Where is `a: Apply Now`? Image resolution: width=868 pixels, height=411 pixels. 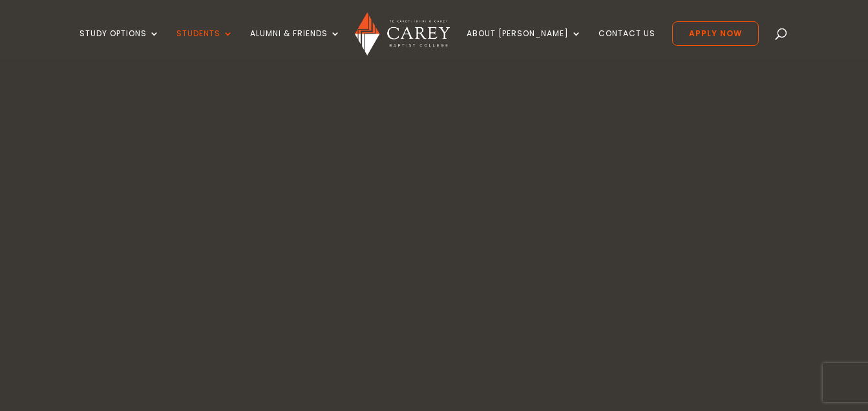 a: Apply Now is located at coordinates (715, 33).